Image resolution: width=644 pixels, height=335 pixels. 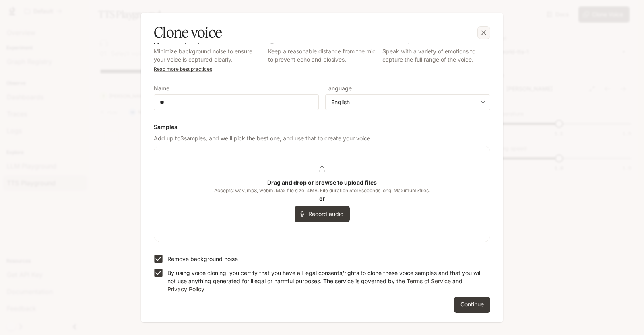 I want to click on h5: Clone voice, so click(x=187, y=33).